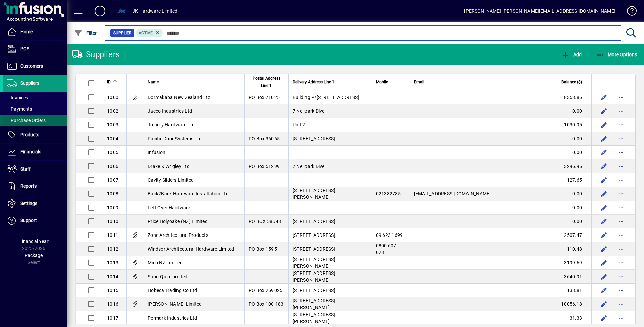 The height and width of the screenshot is (327, 644). What do you see at coordinates (572, 249) in the screenshot?
I see `td: -110.48` at bounding box center [572, 249].